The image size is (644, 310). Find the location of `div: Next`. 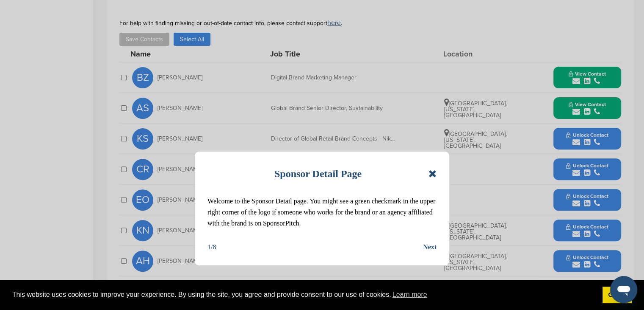

div: Next is located at coordinates (430, 247).